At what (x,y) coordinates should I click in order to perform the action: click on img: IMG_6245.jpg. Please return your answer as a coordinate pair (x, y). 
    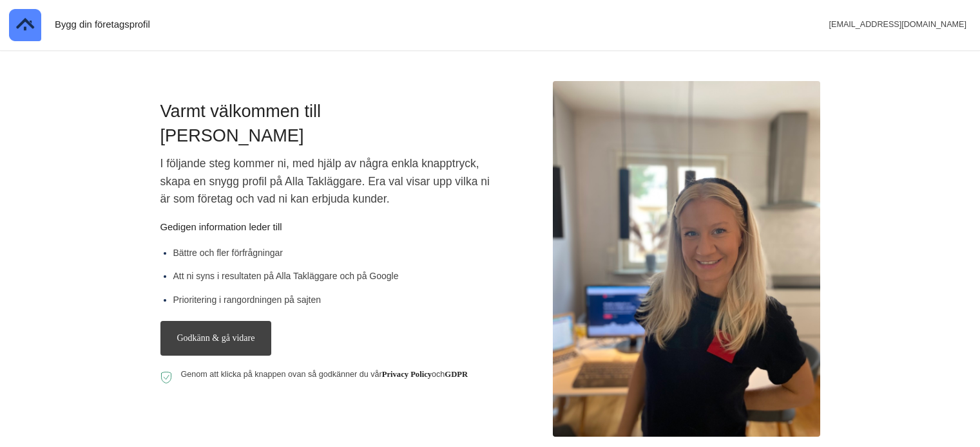
    Looking at the image, I should click on (686, 259).